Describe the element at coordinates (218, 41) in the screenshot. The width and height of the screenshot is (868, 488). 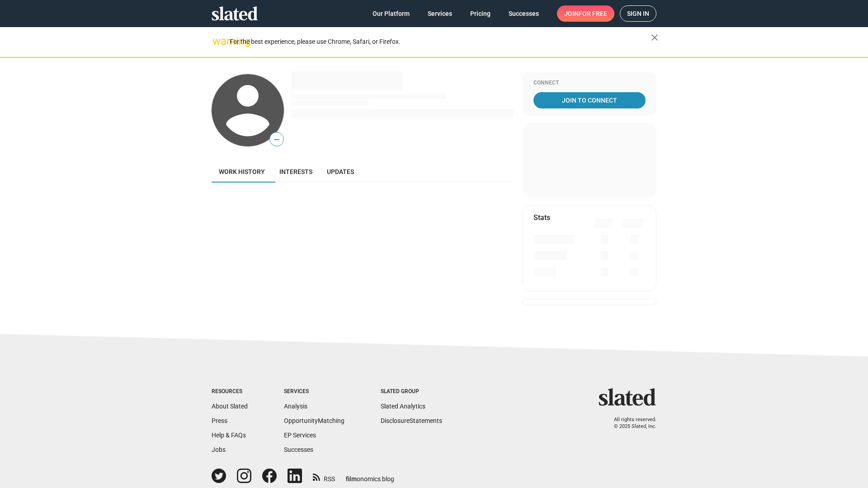
I see `mat-icon: warning` at that location.